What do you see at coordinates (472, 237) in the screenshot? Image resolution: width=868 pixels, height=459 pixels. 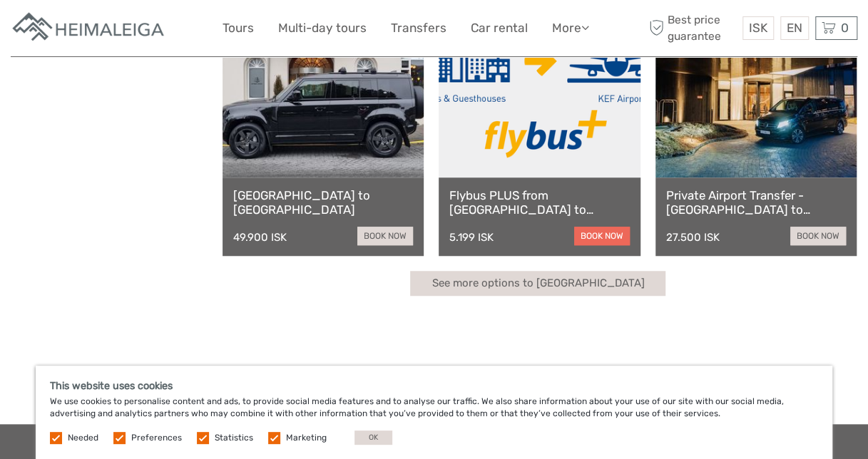 I see `div: 5.199 ISK` at bounding box center [472, 237].